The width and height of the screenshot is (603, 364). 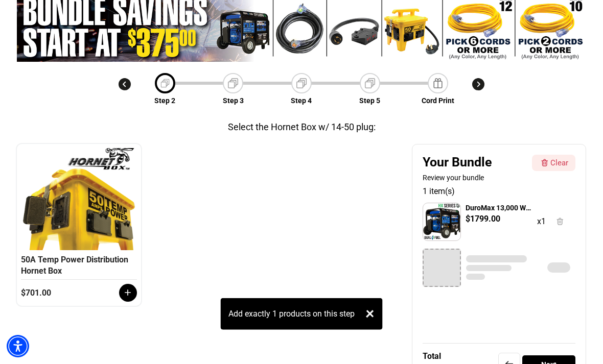 What do you see at coordinates (369, 101) in the screenshot?
I see `p: Step 5` at bounding box center [369, 101].